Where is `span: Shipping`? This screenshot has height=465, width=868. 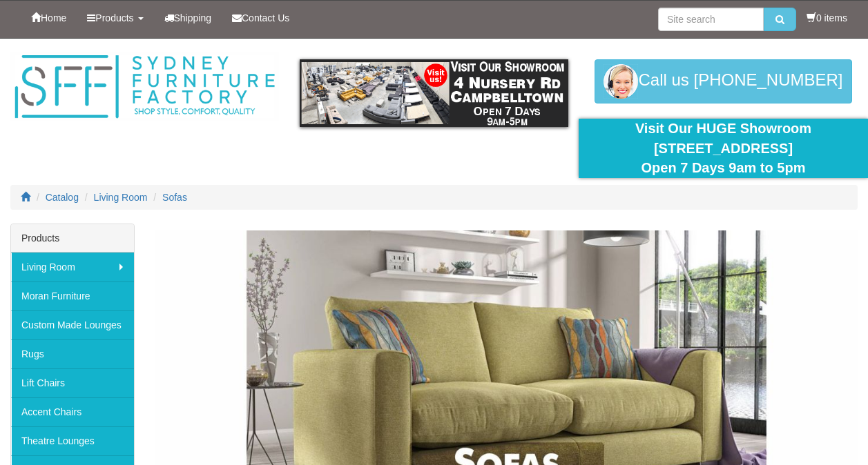
span: Shipping is located at coordinates (193, 18).